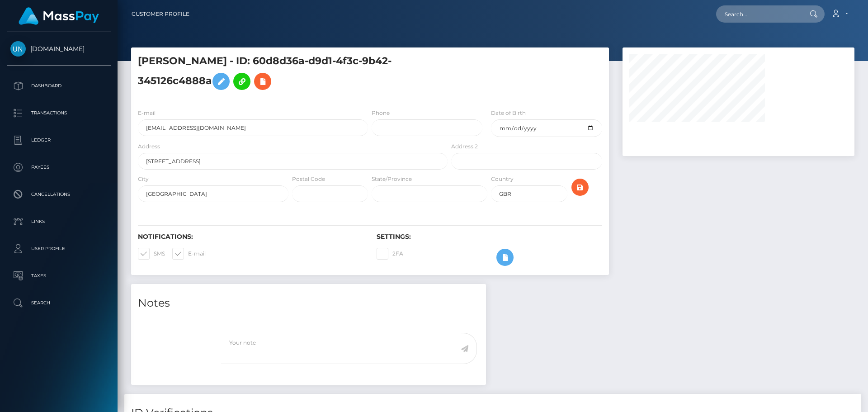 The height and width of the screenshot is (412, 868). I want to click on p: Dashboard, so click(59, 86).